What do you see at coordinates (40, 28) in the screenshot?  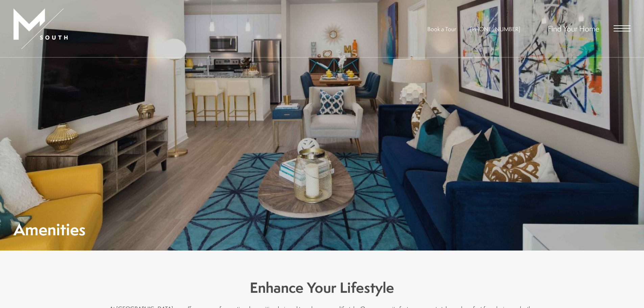 I see `img: MSouth` at bounding box center [40, 28].